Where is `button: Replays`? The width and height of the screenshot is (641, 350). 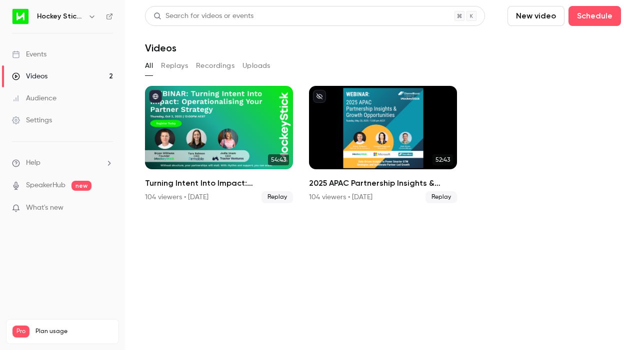 button: Replays is located at coordinates (174, 66).